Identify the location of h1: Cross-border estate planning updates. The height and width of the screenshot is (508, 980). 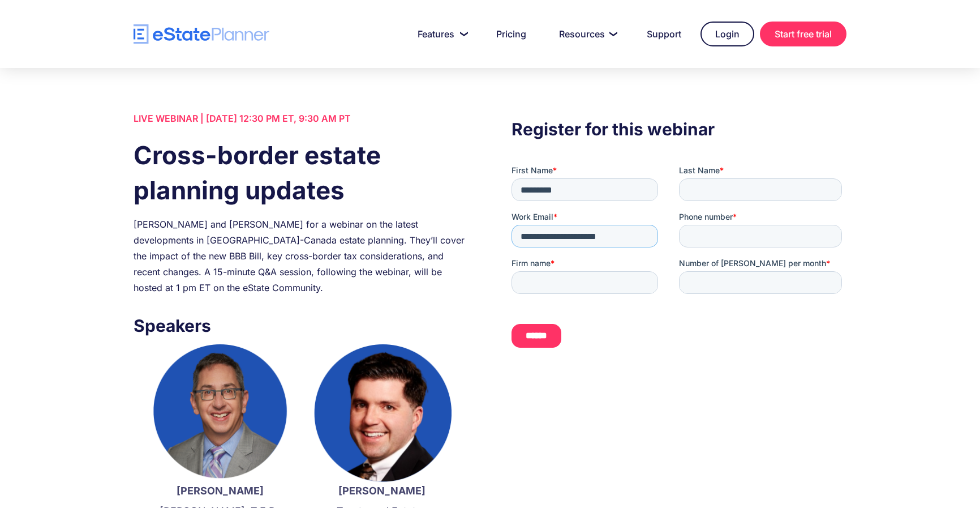
(301, 172).